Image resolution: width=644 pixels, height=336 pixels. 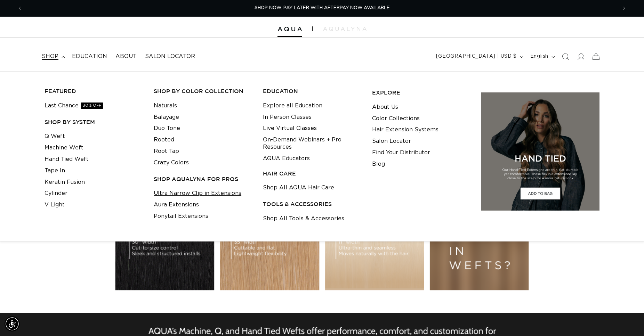 What do you see at coordinates (203, 91) in the screenshot?
I see `h3: Shop by Color Collection` at bounding box center [203, 91].